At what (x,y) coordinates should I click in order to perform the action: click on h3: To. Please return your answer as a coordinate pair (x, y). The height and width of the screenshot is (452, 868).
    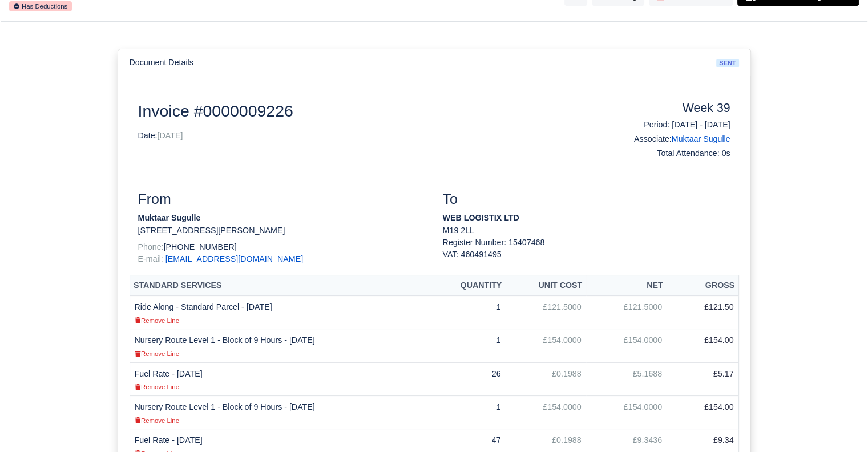
    Looking at the image, I should click on (587, 199).